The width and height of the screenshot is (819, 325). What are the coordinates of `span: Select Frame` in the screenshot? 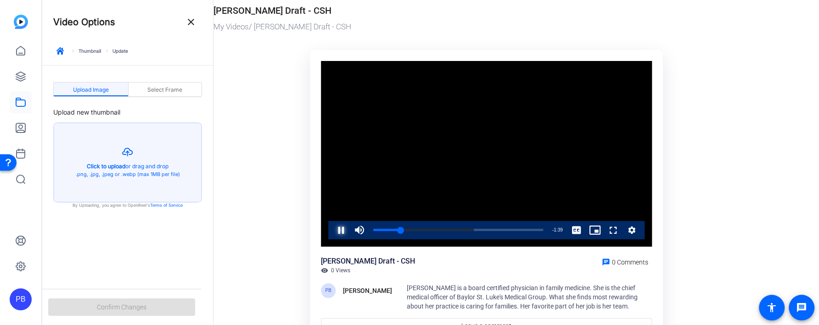 It's located at (165, 90).